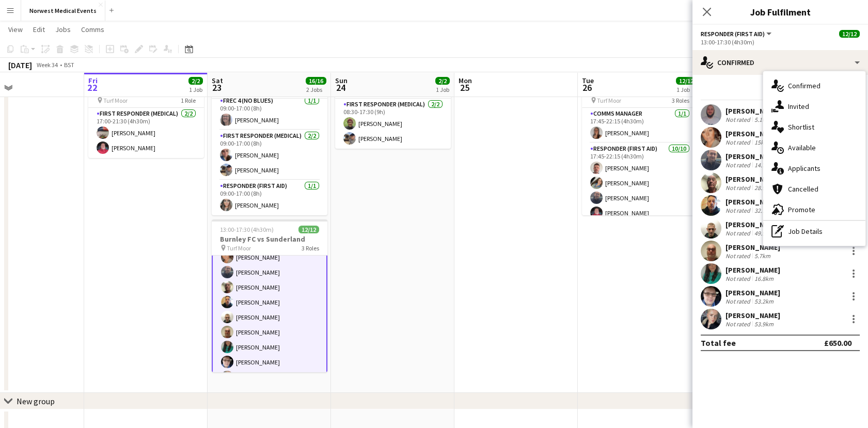 The image size is (868, 428). Describe the element at coordinates (780, 42) in the screenshot. I see `div: 13:00-17:30 (4h30m)` at that location.